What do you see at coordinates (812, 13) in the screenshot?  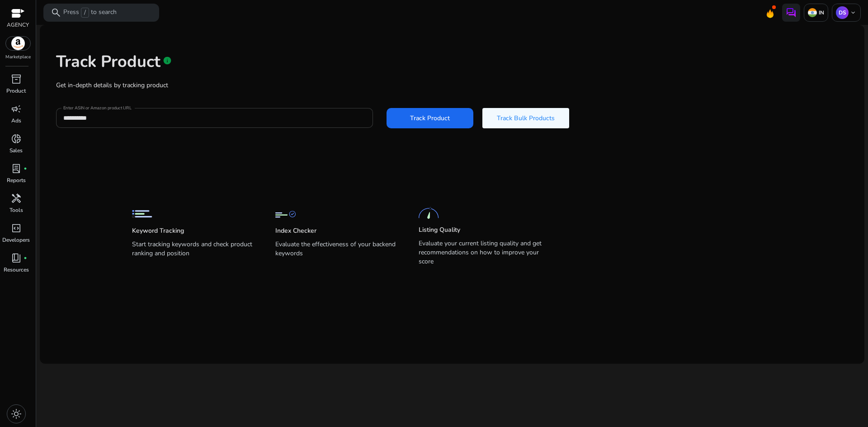 I see `img: in.svg` at bounding box center [812, 13].